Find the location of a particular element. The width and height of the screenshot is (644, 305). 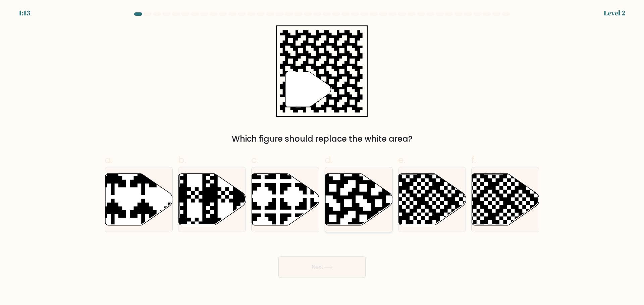

div: 1:13 is located at coordinates (25, 13).